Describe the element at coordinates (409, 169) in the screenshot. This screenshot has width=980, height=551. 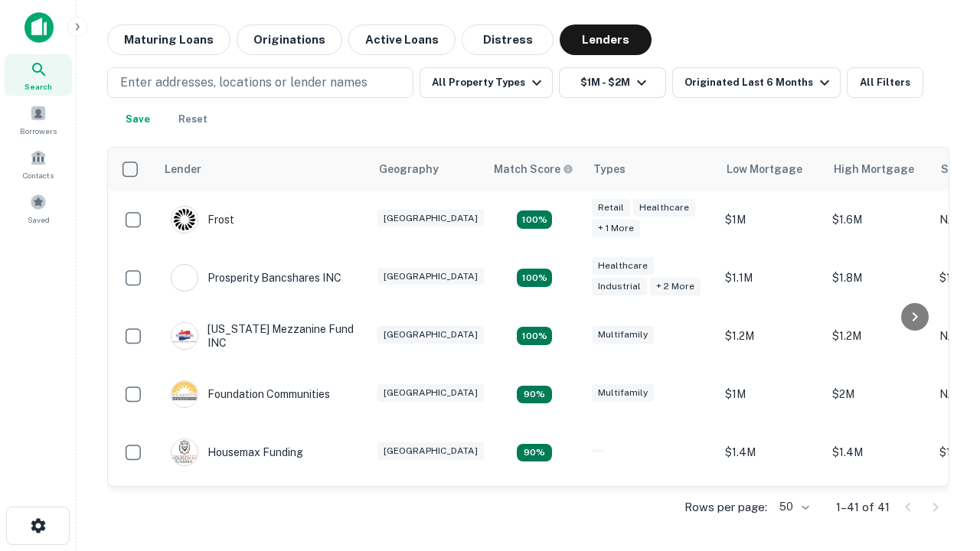
I see `div: Geography` at that location.